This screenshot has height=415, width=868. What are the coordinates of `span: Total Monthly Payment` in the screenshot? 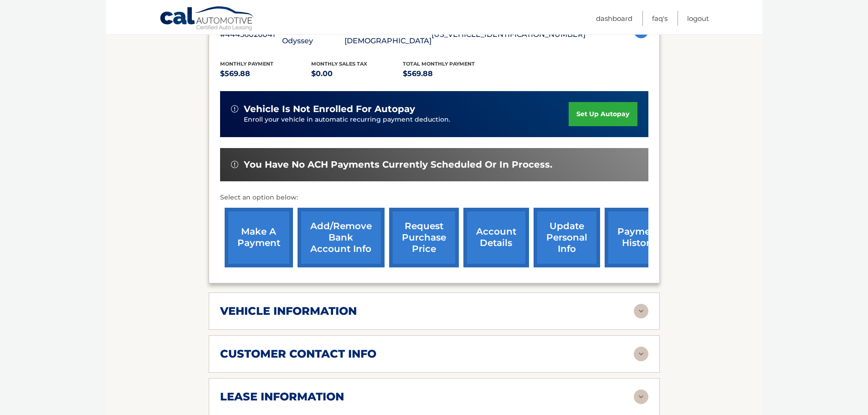 It's located at (439, 64).